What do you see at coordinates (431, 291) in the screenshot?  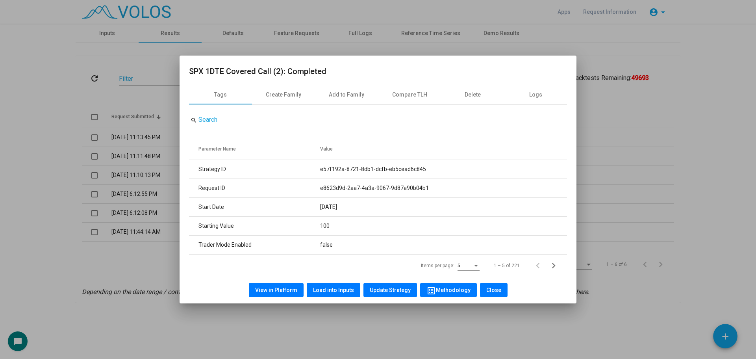 I see `mat-icon: list_alt` at bounding box center [431, 291].